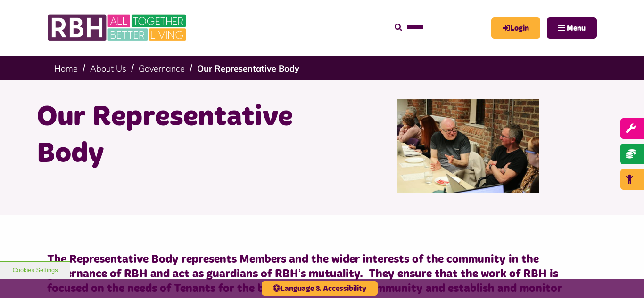 This screenshot has height=298, width=644. I want to click on a: Governance, so click(162, 68).